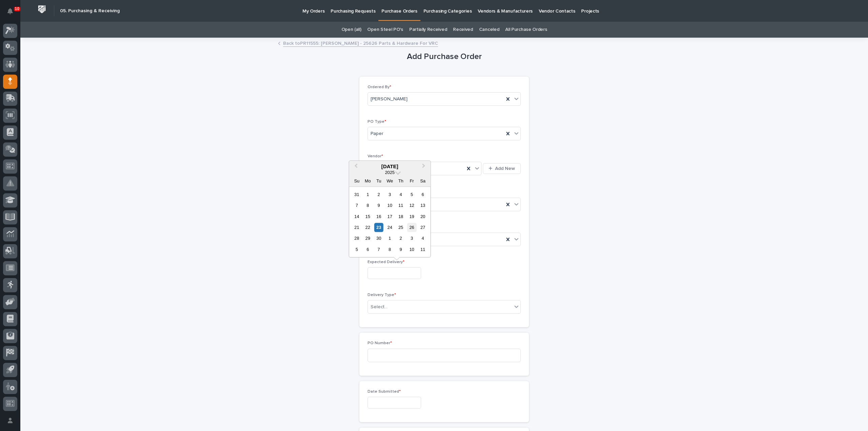 The image size is (868, 431). I want to click on h1: Add Purchase Order, so click(444, 57).